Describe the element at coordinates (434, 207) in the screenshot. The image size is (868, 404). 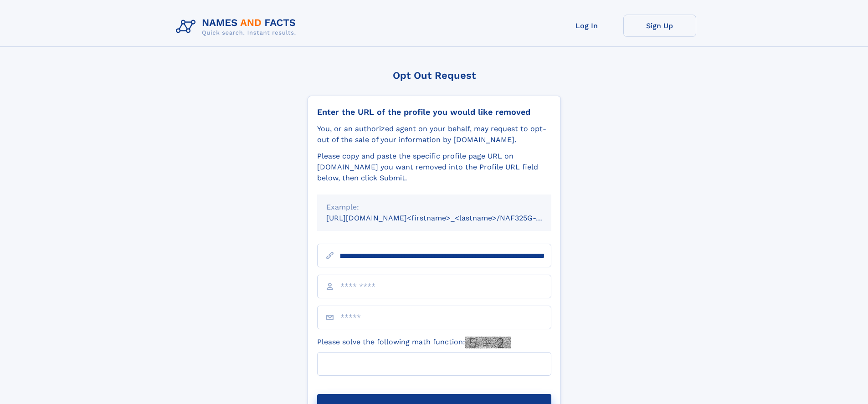
I see `div: Example:` at that location.